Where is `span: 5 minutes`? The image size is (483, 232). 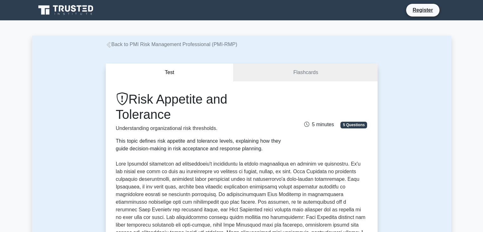
span: 5 minutes is located at coordinates (319, 124).